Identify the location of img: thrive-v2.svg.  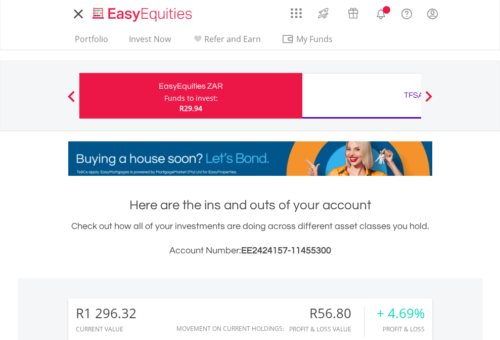
(323, 13).